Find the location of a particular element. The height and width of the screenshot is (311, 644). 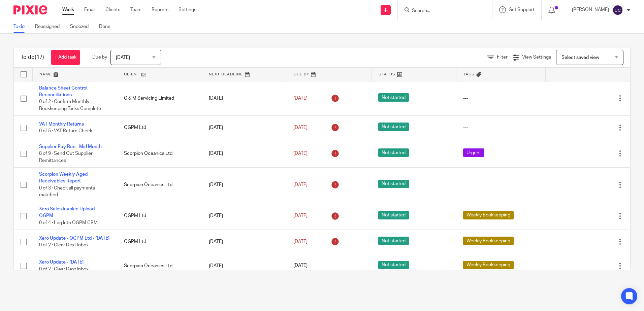

img: Pixie is located at coordinates (30, 10).